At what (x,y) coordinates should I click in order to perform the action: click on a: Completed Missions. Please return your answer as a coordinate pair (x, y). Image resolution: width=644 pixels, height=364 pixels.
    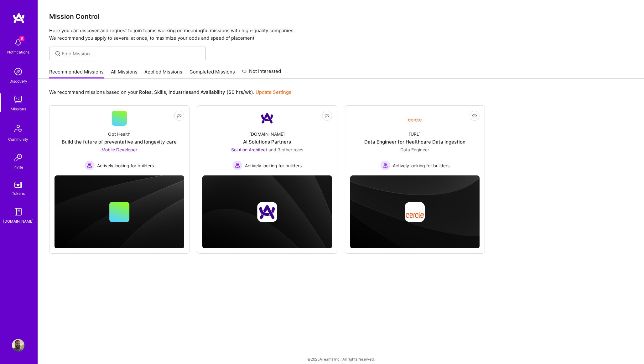
    Looking at the image, I should click on (212, 73).